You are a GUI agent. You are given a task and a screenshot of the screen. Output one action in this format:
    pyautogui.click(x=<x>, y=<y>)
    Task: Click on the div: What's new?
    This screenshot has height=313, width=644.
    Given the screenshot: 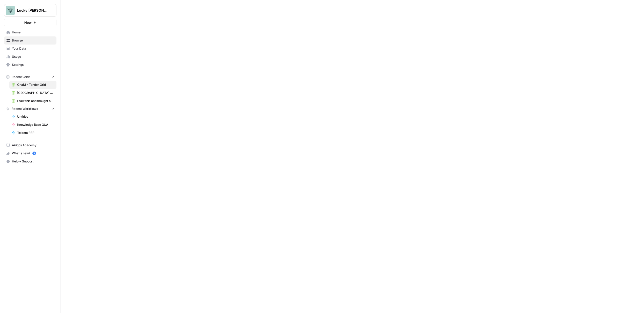 What is the action you would take?
    pyautogui.click(x=30, y=153)
    